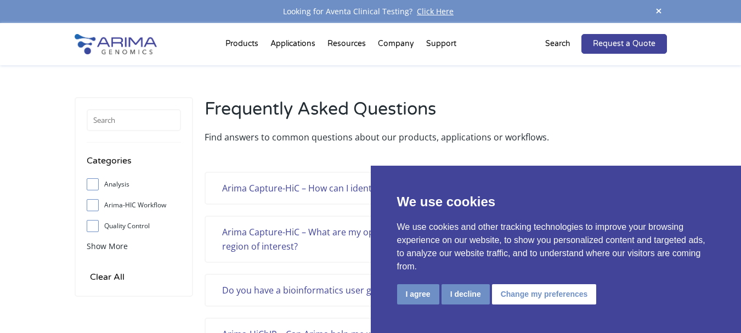 This screenshot has width=741, height=333. Describe the element at coordinates (371, 12) in the screenshot. I see `div: Looking for Aventa Clinical Testing?` at that location.